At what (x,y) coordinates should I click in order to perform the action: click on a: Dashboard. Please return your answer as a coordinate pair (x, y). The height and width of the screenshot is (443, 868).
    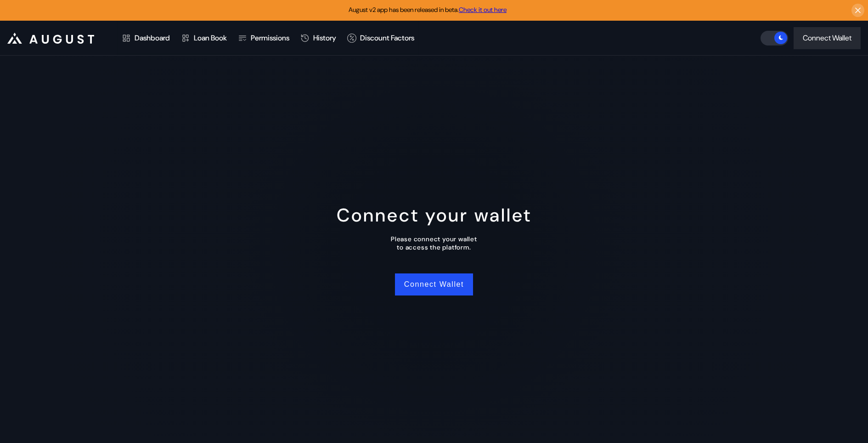
    Looking at the image, I should click on (146, 38).